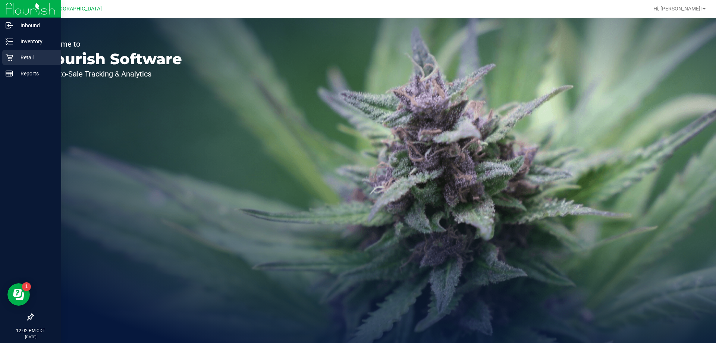  I want to click on p: Seed-to-Sale Tracking & Analytics, so click(111, 74).